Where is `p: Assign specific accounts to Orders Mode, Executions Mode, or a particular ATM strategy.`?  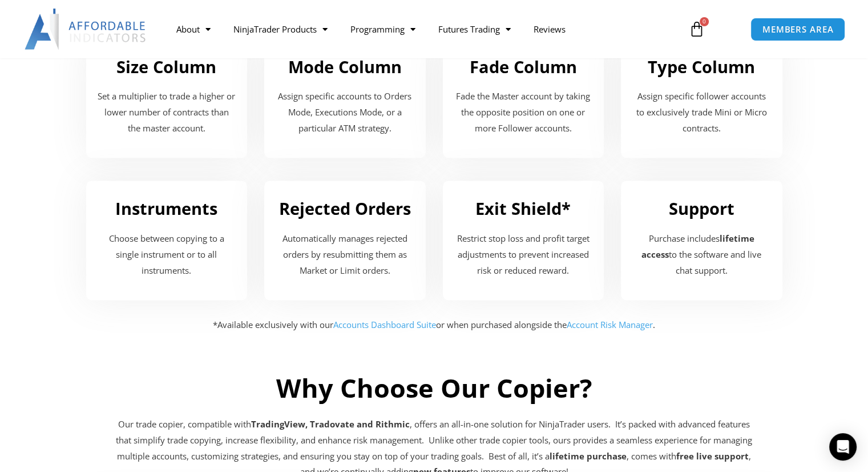
p: Assign specific accounts to Orders Mode, Executions Mode, or a particular ATM strategy. is located at coordinates (345, 112).